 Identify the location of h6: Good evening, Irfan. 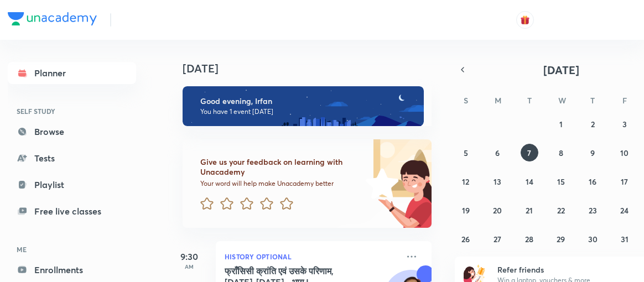
(307, 101).